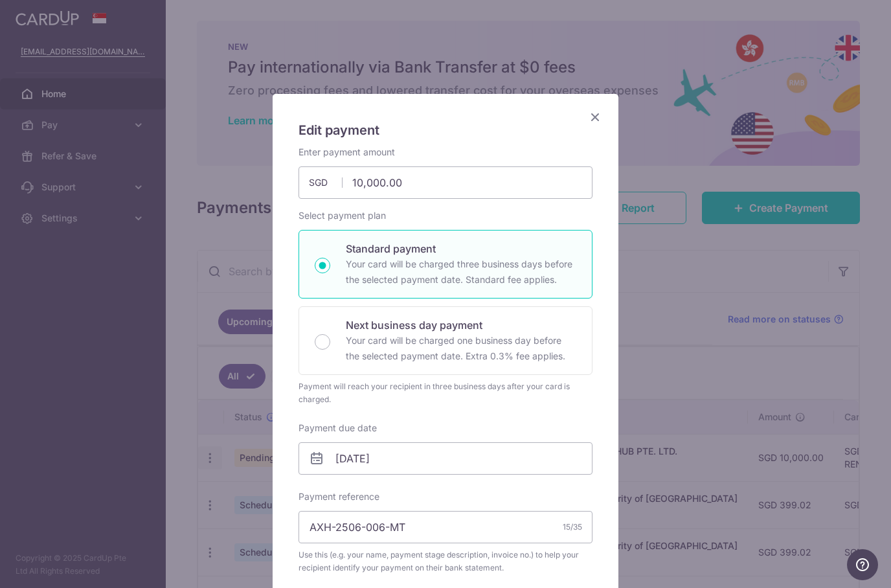 This screenshot has width=891, height=588. Describe the element at coordinates (446, 183) in the screenshot. I see `input: 0.00` at that location.